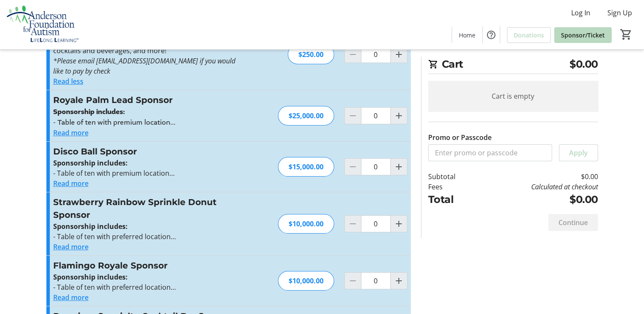  Describe the element at coordinates (467, 35) in the screenshot. I see `span: Home` at that location.